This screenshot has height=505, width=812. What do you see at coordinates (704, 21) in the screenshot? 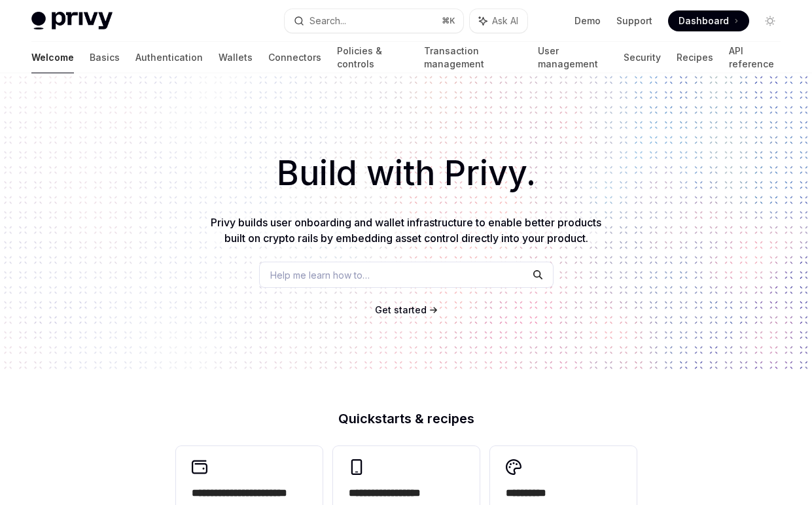
I see `span: Dashboard` at bounding box center [704, 21].